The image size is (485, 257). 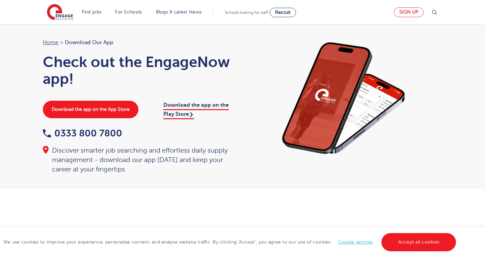 I want to click on h1: Check out the EngageNow app!, so click(x=139, y=70).